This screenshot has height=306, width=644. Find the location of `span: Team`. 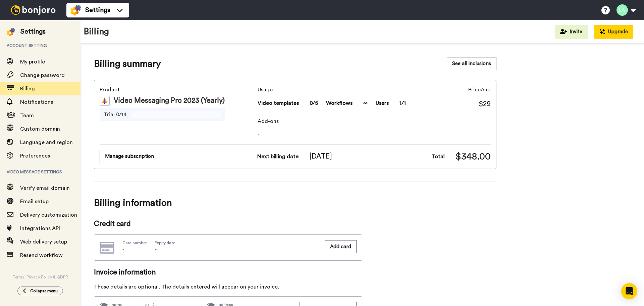

span: Team is located at coordinates (27, 115).